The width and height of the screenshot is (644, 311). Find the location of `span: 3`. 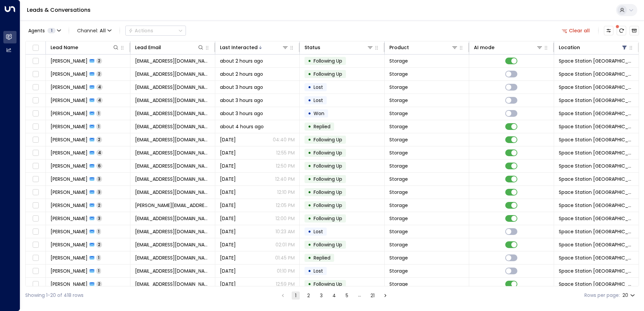

span: 3 is located at coordinates (99, 192).